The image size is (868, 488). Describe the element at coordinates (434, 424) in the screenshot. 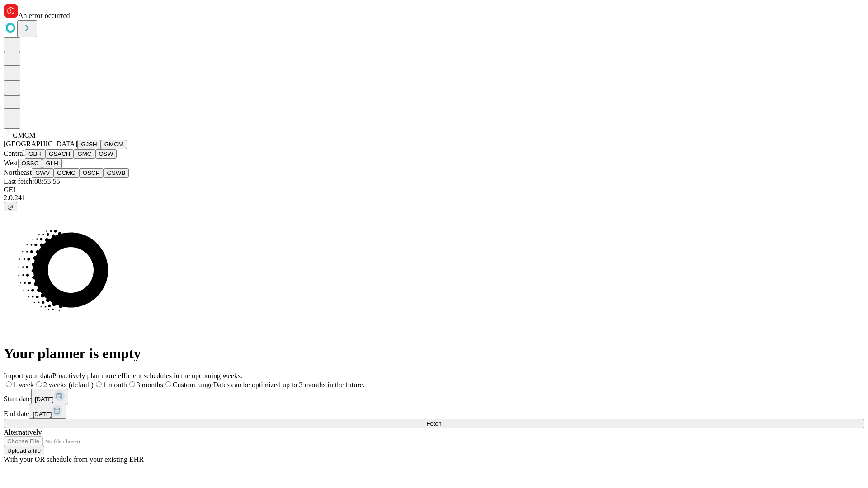

I see `button: Fetch` at that location.